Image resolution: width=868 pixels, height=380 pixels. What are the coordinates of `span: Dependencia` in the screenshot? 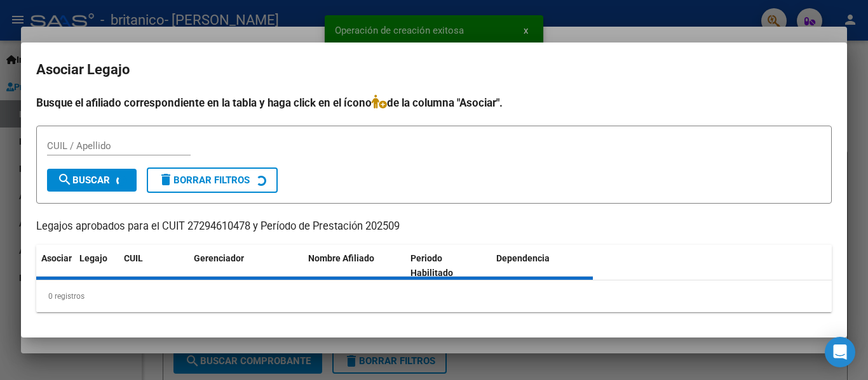 It's located at (523, 259).